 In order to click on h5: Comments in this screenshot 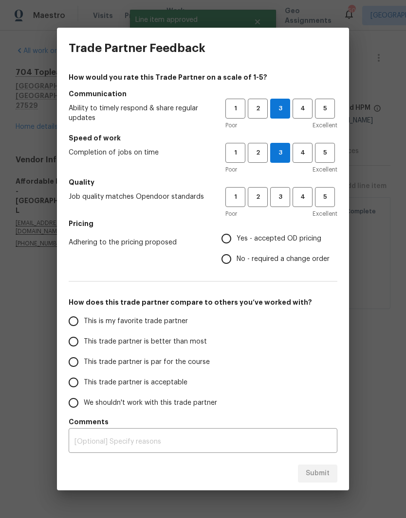, I will do `click(203, 422)`.